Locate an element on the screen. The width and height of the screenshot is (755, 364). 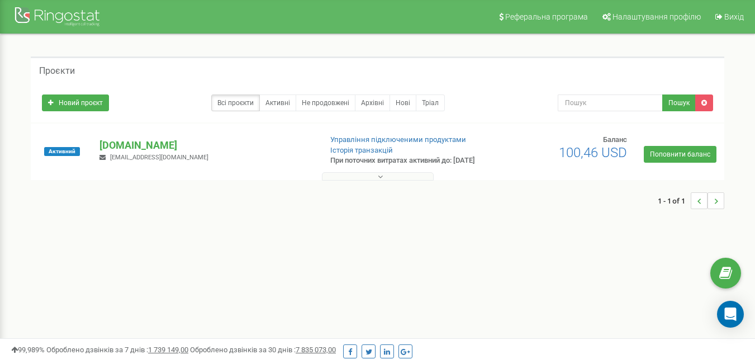
span: Активний is located at coordinates (62, 151).